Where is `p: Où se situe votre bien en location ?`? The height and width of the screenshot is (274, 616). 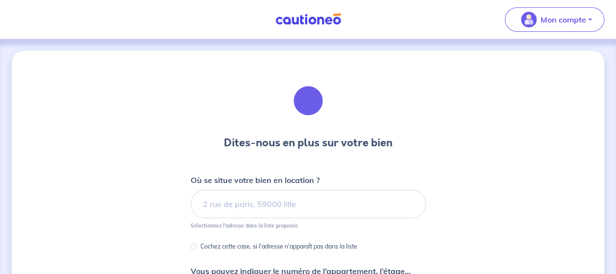 p: Où se situe votre bien en location ? is located at coordinates (255, 180).